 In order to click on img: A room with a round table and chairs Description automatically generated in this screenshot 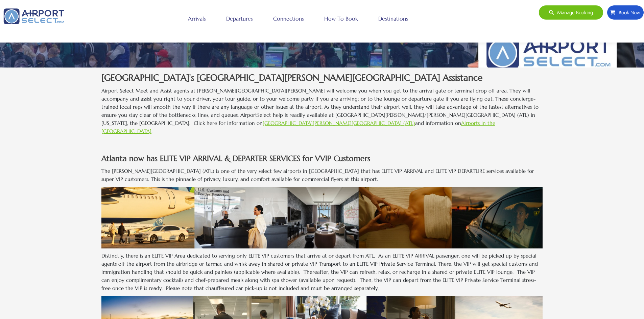, I will do `click(322, 218)`.